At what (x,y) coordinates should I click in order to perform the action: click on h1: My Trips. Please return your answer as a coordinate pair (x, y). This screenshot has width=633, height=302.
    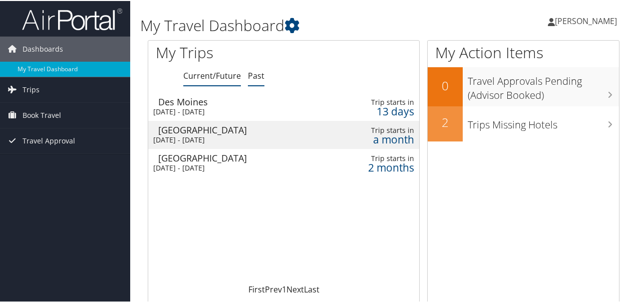
    Looking at the image, I should click on (228, 52).